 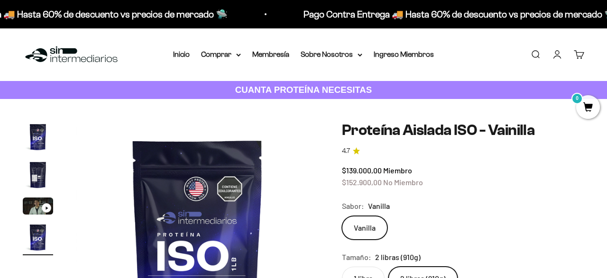 What do you see at coordinates (398, 257) in the screenshot?
I see `span: 2 libras (910g)` at bounding box center [398, 257].